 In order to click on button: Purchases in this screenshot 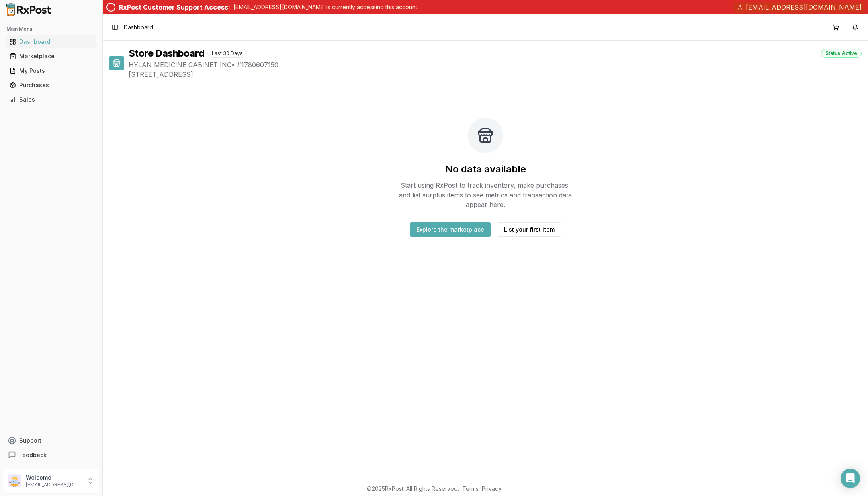, I will do `click(51, 85)`.